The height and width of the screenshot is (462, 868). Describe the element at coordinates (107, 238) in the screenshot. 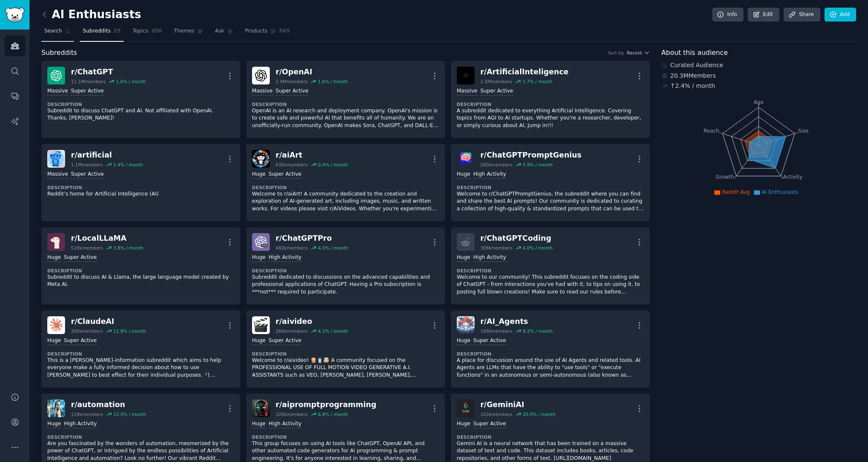

I see `div: r/ LocalLLaMA` at that location.